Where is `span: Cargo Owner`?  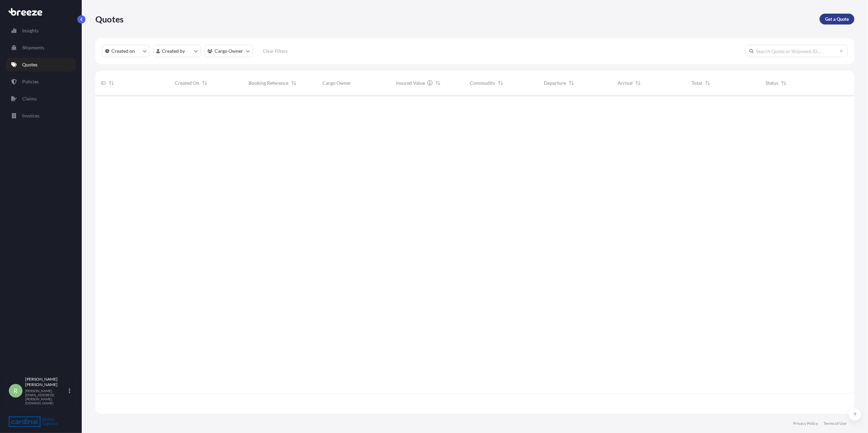
span: Cargo Owner is located at coordinates (337, 83).